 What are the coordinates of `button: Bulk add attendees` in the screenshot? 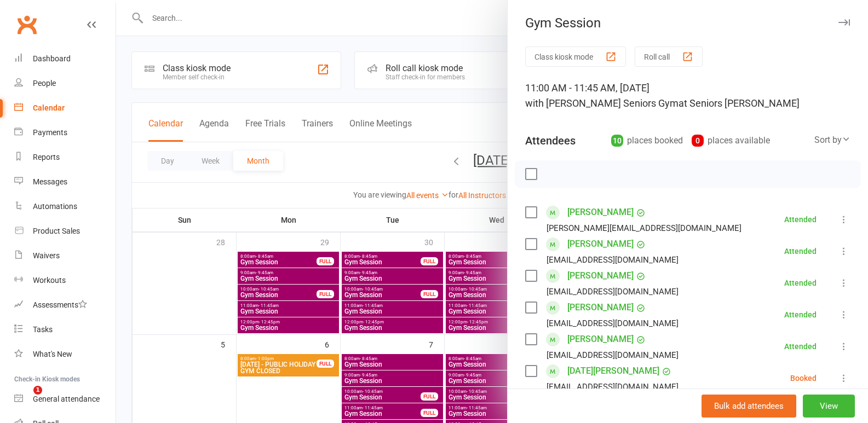 It's located at (748, 406).